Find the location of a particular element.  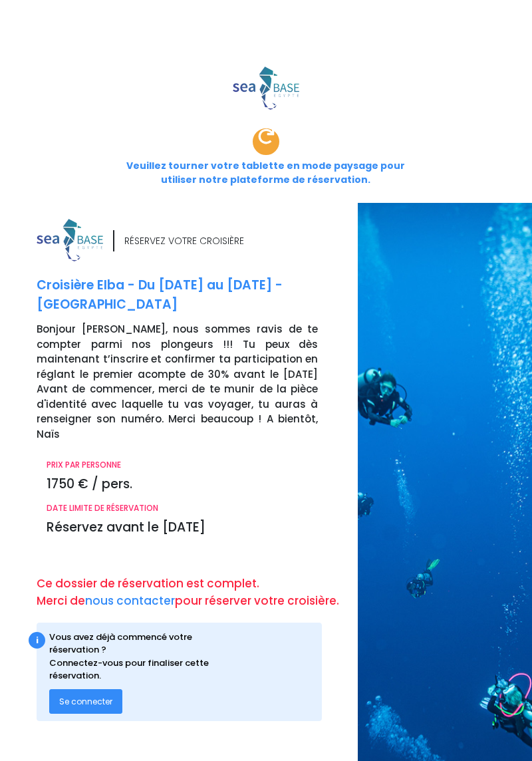

a: Se connecter is located at coordinates (86, 701).